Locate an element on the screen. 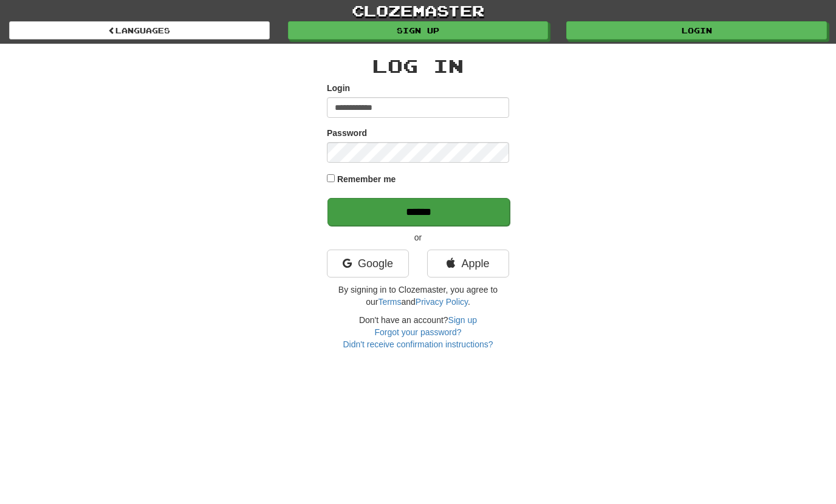 Image resolution: width=836 pixels, height=504 pixels. label: Remember me is located at coordinates (366, 179).